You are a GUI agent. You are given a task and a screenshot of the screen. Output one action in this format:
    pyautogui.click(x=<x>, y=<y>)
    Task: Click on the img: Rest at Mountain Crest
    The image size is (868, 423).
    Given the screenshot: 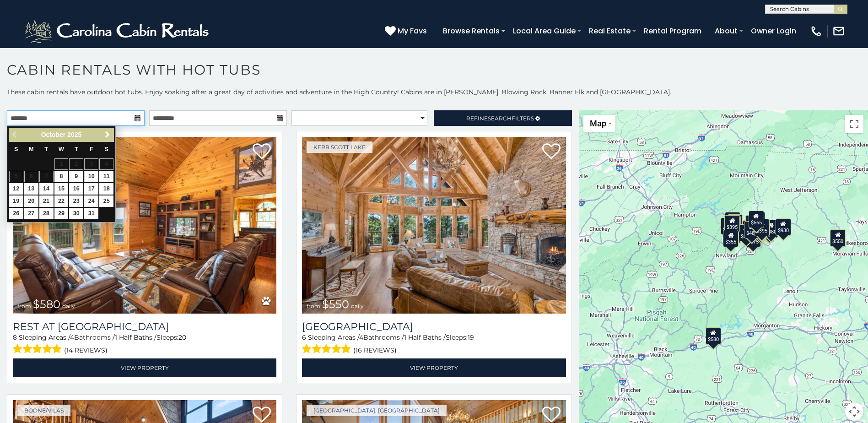 What is the action you would take?
    pyautogui.click(x=145, y=225)
    